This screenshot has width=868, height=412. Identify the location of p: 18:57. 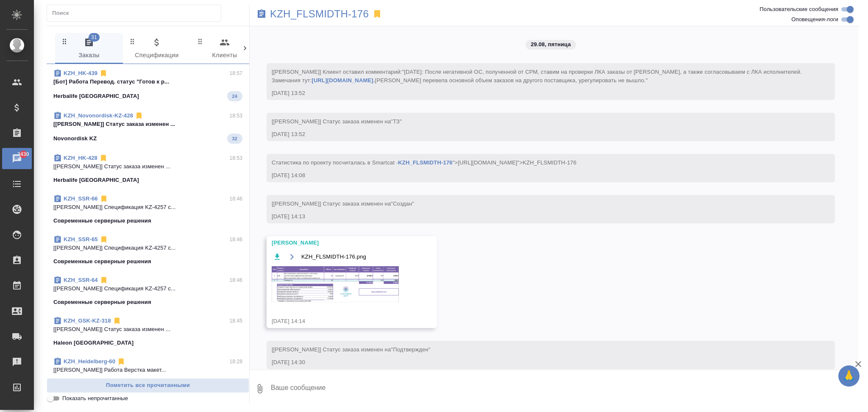
(236, 73).